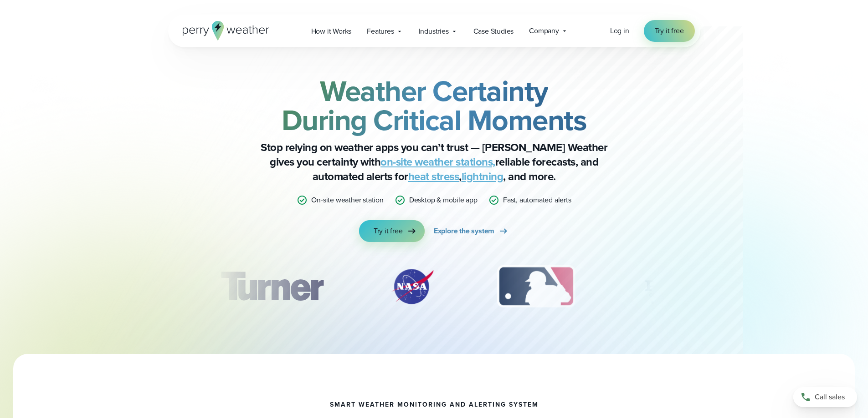 This screenshot has width=868, height=418. Describe the element at coordinates (544, 31) in the screenshot. I see `span: Company` at that location.